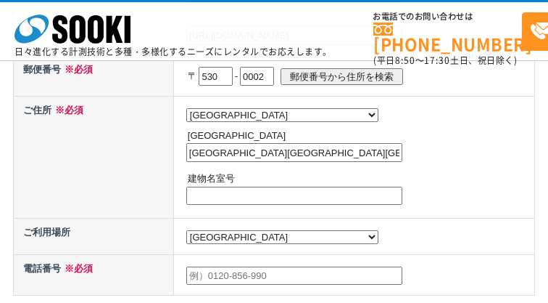 This screenshot has width=548, height=303. Describe the element at coordinates (360, 178) in the screenshot. I see `p: 建物名室号` at that location.